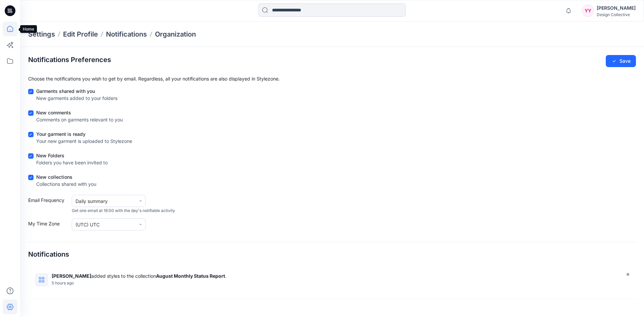 Image resolution: width=644 pixels, height=317 pixels. Describe the element at coordinates (48, 254) in the screenshot. I see `h4: Notifications` at that location.